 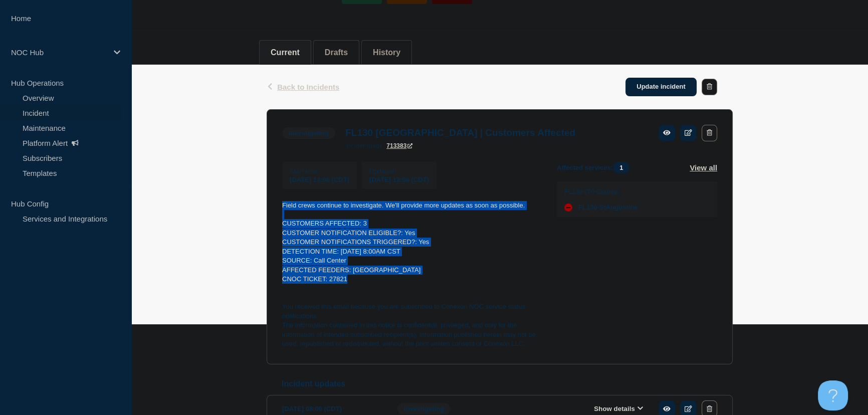 I want to click on a: Update incident, so click(x=661, y=87).